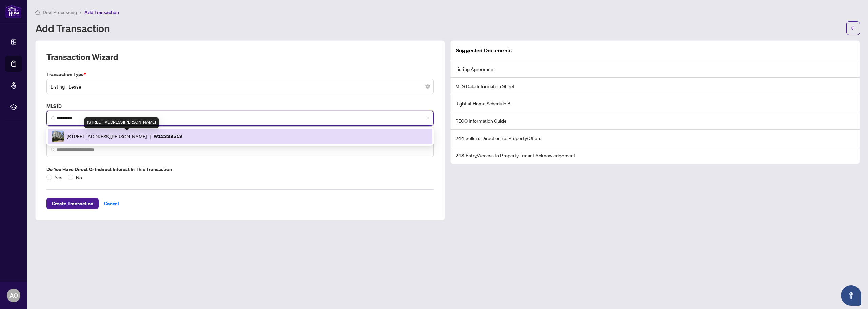  I want to click on span: No, so click(79, 178).